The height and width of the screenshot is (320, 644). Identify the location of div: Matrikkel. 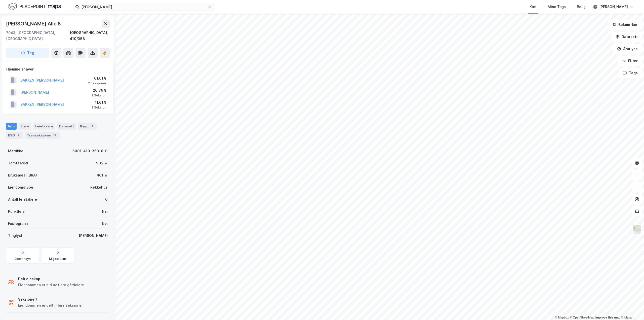
(16, 151).